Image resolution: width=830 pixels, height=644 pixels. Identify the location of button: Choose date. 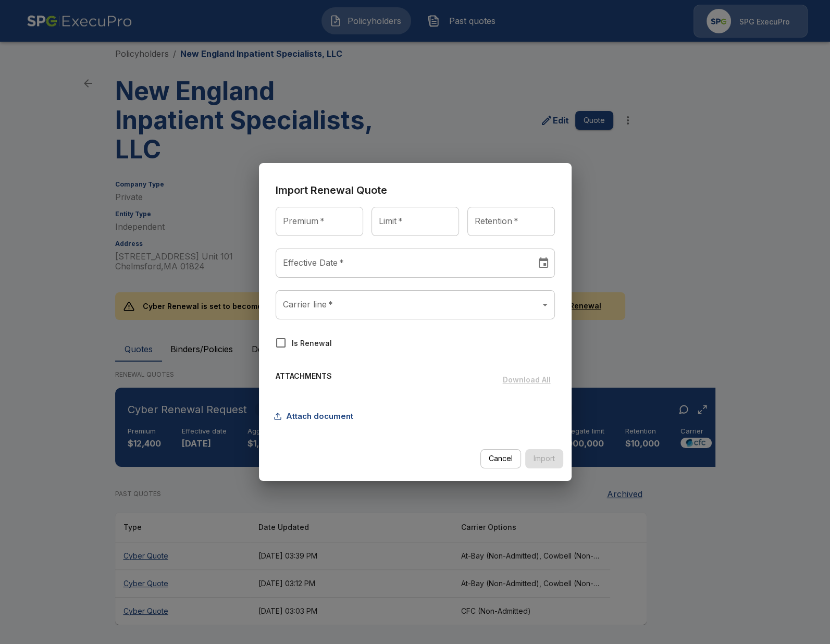
(543, 263).